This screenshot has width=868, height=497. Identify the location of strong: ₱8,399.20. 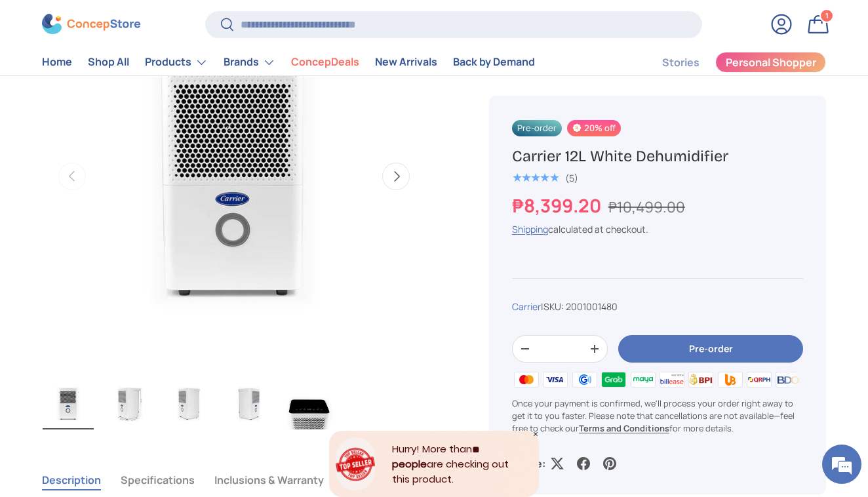
(558, 206).